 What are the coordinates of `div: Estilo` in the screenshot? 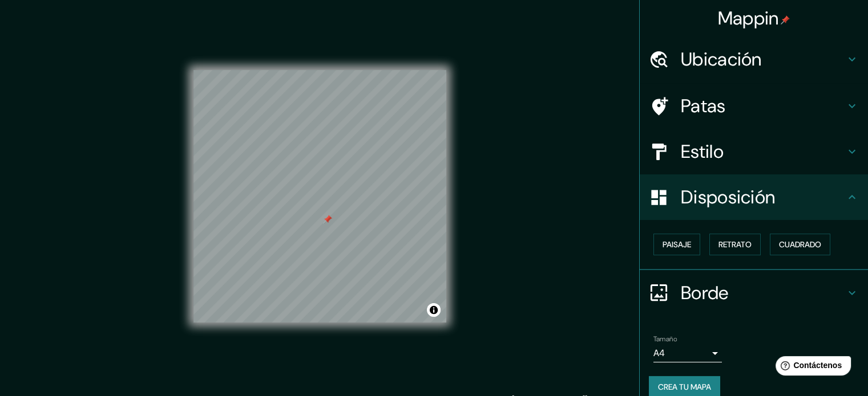 It's located at (754, 152).